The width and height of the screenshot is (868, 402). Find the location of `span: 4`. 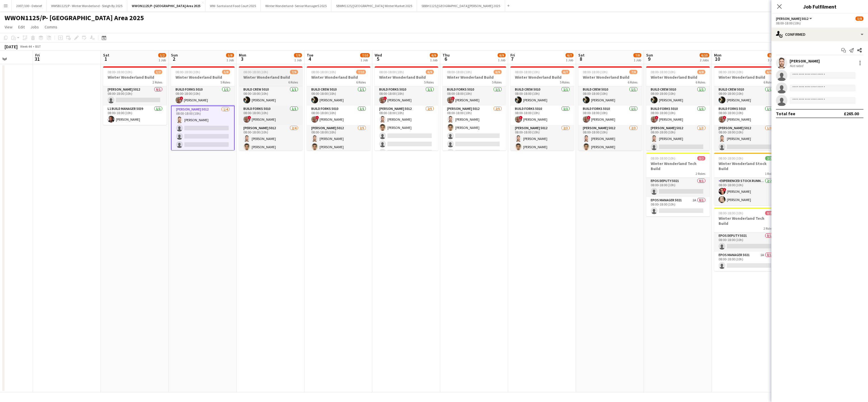

span: 4 is located at coordinates (309, 59).